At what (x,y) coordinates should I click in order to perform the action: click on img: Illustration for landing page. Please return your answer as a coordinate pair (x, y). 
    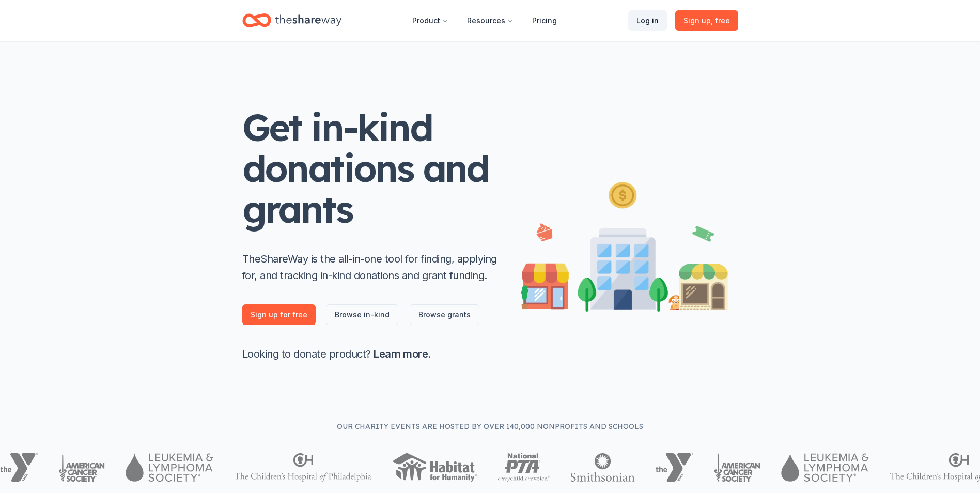
    Looking at the image, I should click on (624, 245).